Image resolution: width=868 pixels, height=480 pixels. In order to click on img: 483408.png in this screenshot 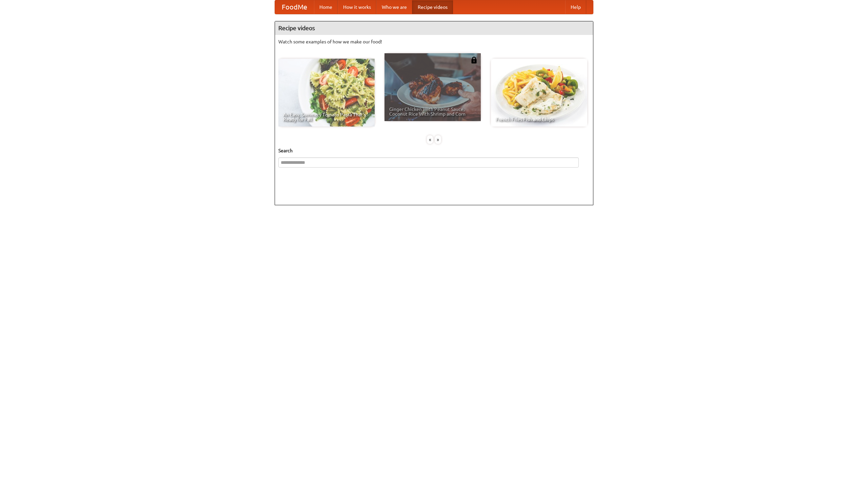, I will do `click(474, 60)`.